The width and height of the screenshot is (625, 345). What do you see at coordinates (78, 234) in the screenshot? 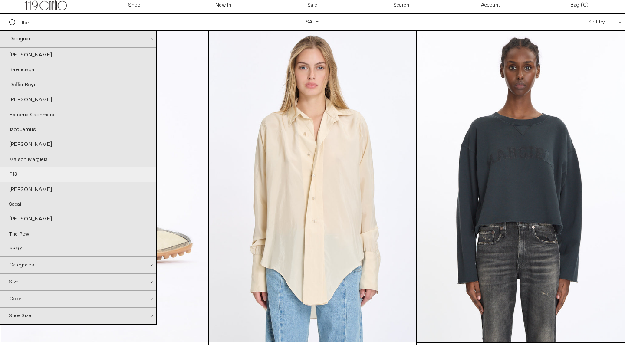
I see `a: The Row` at bounding box center [78, 234].